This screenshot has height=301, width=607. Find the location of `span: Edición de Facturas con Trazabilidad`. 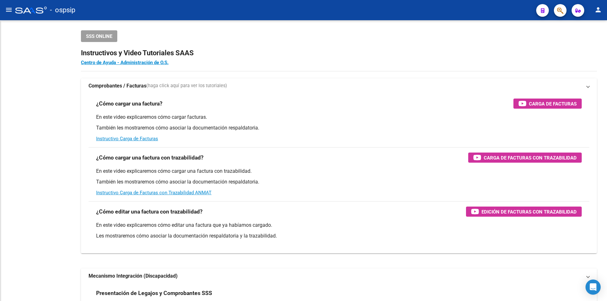

span: Edición de Facturas con Trazabilidad is located at coordinates (529, 212).